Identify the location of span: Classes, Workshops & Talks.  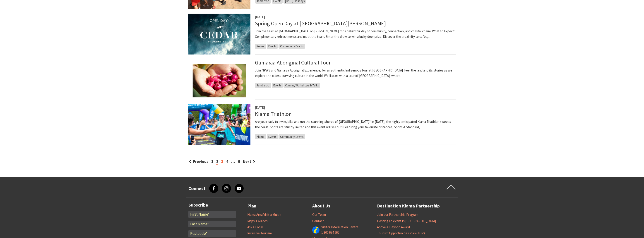
(302, 85).